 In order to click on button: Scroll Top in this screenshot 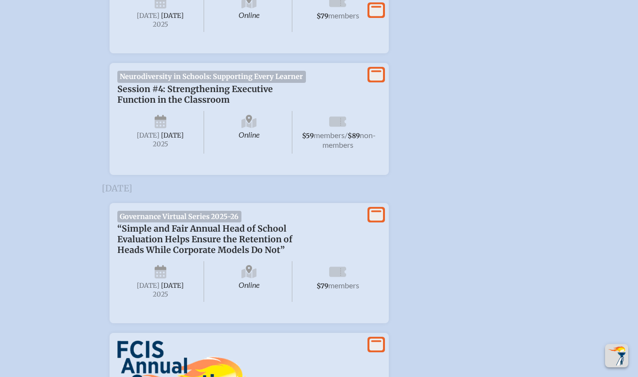, I will do `click(616, 356)`.